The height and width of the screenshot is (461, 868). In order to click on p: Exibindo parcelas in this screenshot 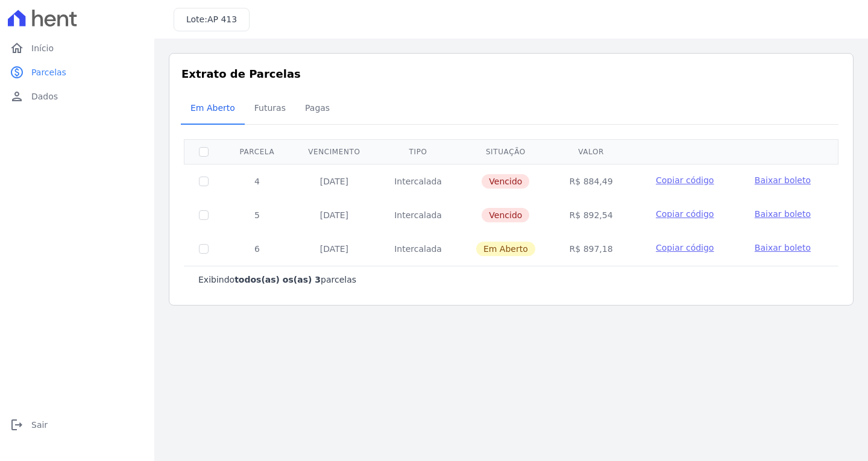, I will do `click(277, 279)`.